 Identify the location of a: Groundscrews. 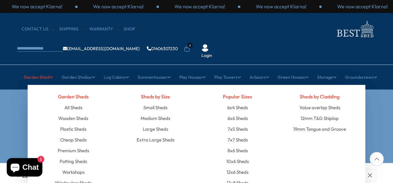
(361, 77).